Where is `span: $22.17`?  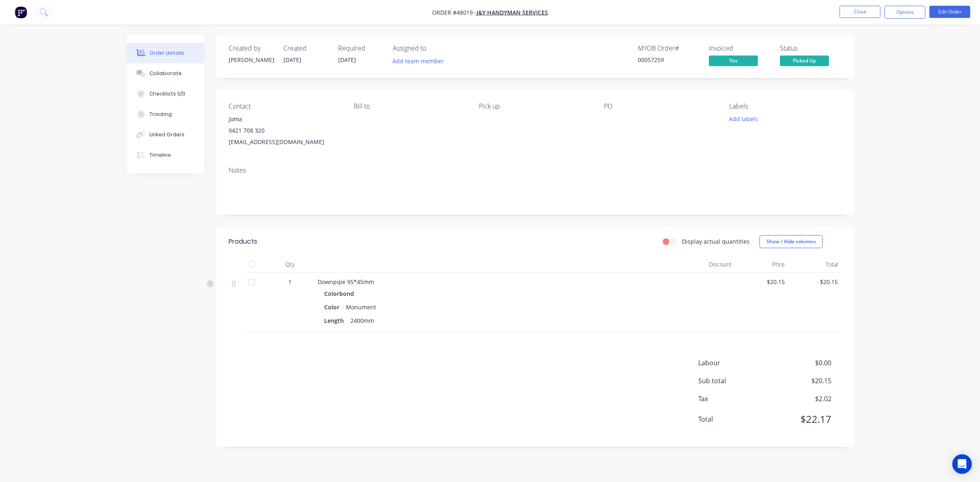 span: $22.17 is located at coordinates (801, 420).